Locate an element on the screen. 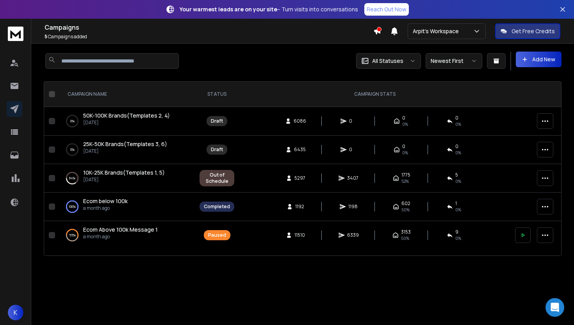 This screenshot has height=325, width=574. button: Newest First is located at coordinates (454, 61).